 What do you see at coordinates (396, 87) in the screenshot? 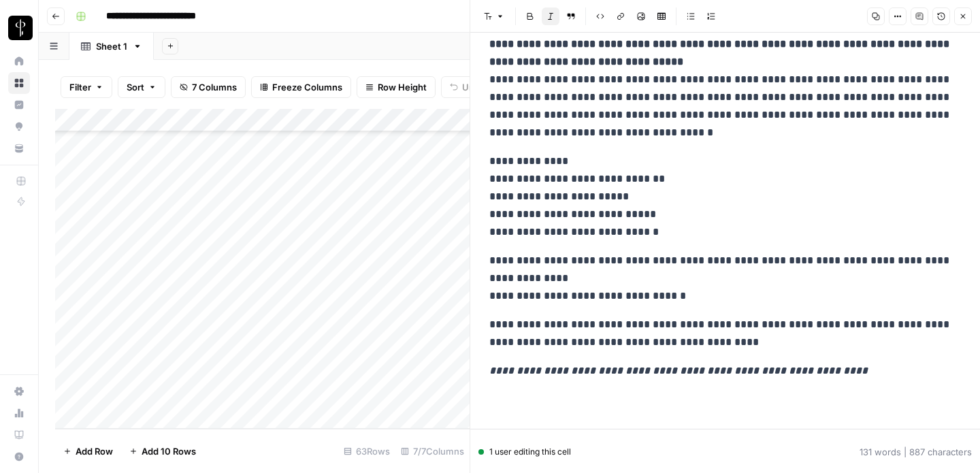
I see `button: Row Height` at bounding box center [396, 87].